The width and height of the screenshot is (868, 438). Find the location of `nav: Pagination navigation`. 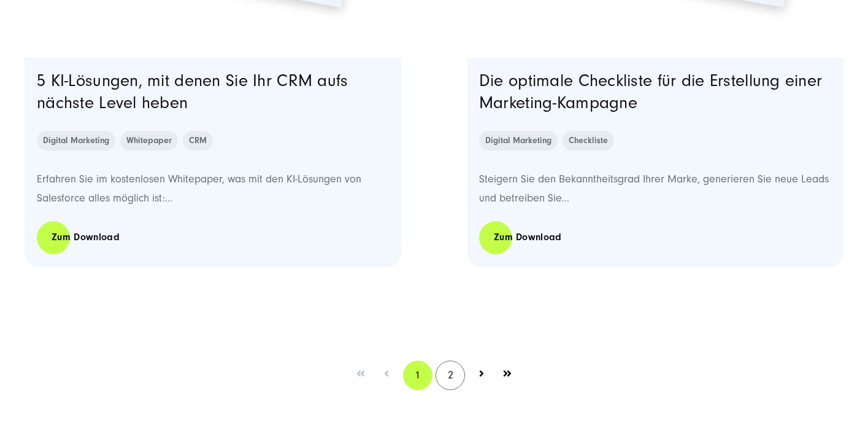

nav: Pagination navigation is located at coordinates (434, 375).